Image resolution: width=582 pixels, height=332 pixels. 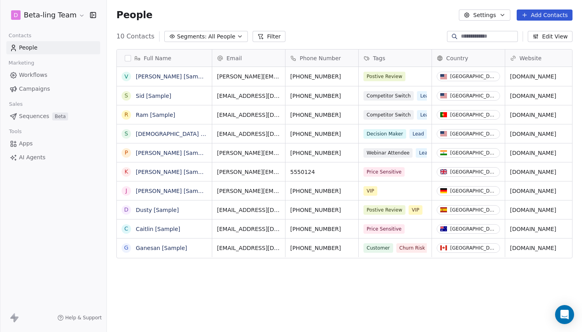 What do you see at coordinates (385, 134) in the screenshot?
I see `span: Decision Maker` at bounding box center [385, 134].